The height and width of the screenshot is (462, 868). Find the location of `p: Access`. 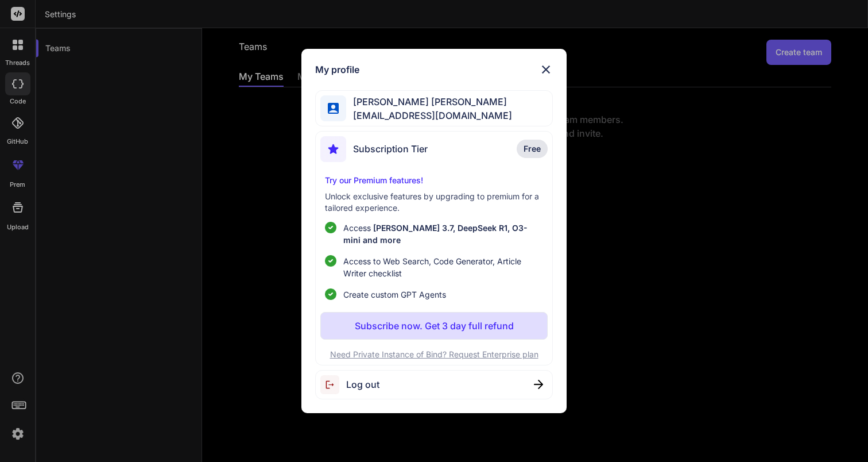

p: Access is located at coordinates (444, 234).